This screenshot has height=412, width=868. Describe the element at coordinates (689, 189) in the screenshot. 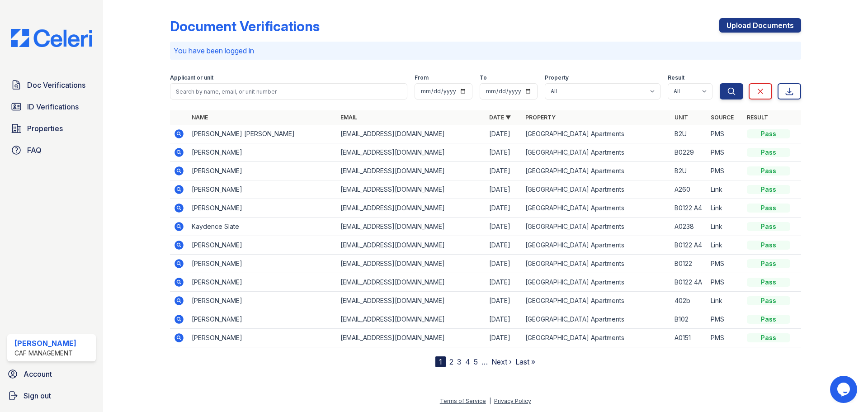

I see `td: A260` at that location.